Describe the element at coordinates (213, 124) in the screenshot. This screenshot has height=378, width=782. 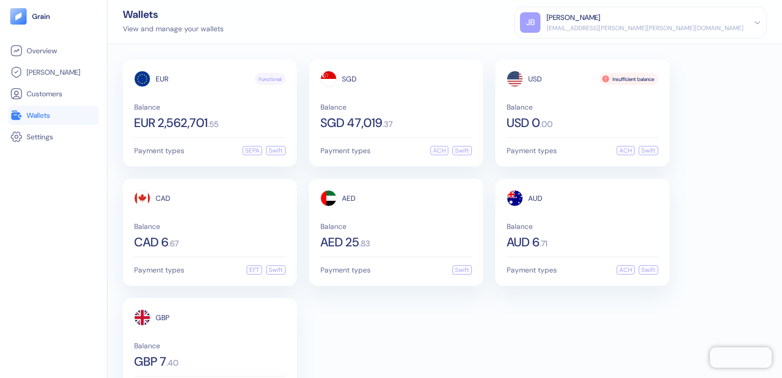
I see `span: . 55` at that location.